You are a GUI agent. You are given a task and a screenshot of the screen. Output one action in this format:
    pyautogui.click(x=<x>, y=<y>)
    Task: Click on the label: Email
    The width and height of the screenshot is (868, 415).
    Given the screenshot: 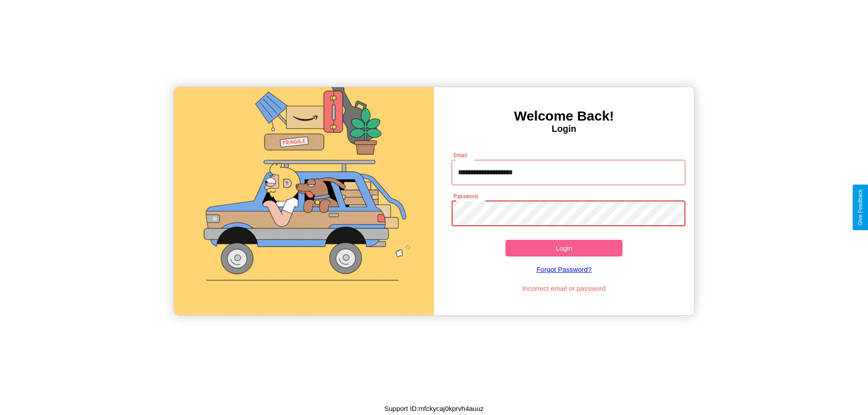 What is the action you would take?
    pyautogui.click(x=460, y=155)
    